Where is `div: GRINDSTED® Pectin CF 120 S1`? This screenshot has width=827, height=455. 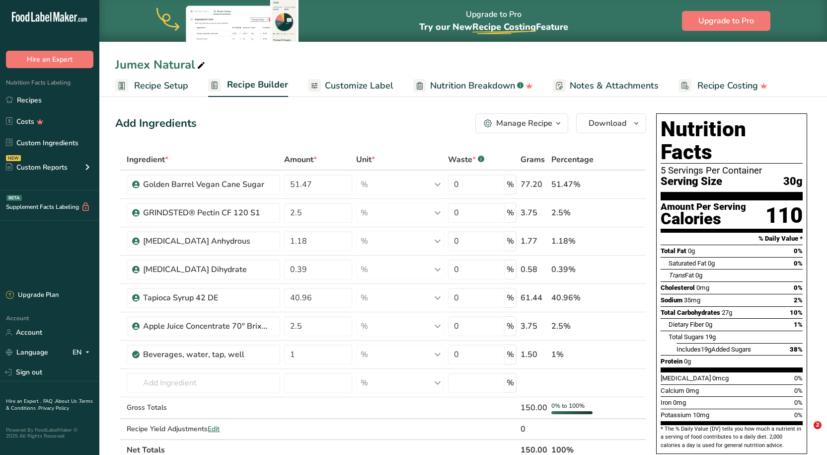
div: GRINDSTED® Pectin CF 120 S1 is located at coordinates (205, 213).